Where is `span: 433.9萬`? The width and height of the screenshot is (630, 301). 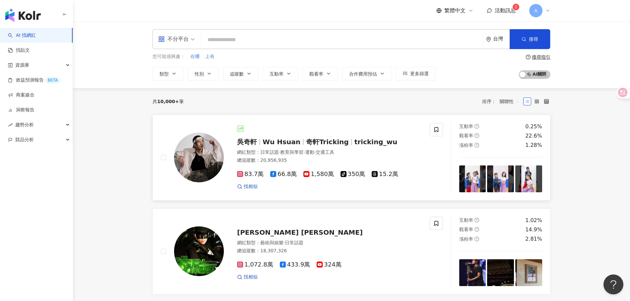 span: 433.9萬 is located at coordinates (295, 265).